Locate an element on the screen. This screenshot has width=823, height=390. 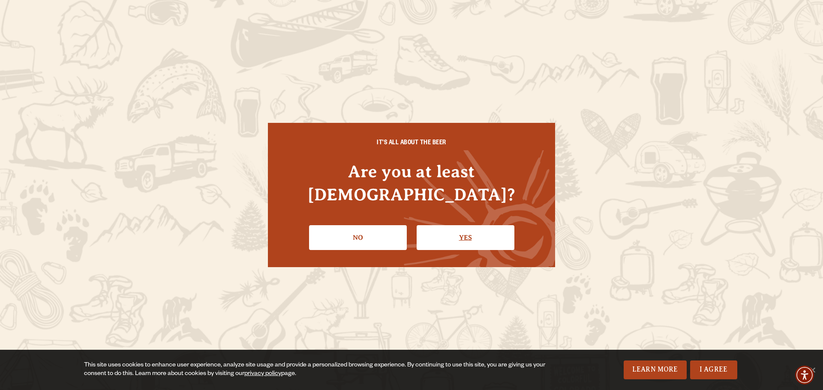
a: I Agree is located at coordinates (714, 370).